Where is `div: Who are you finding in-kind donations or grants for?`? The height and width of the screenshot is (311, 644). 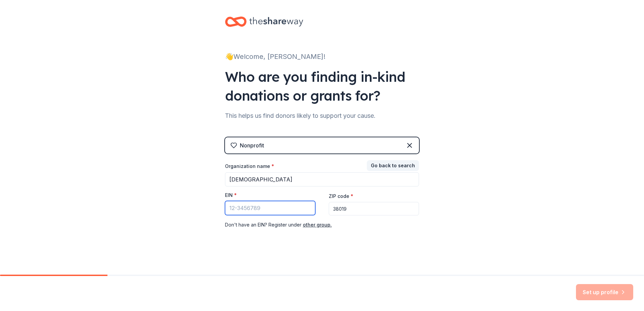 div: Who are you finding in-kind donations or grants for? is located at coordinates (322, 86).